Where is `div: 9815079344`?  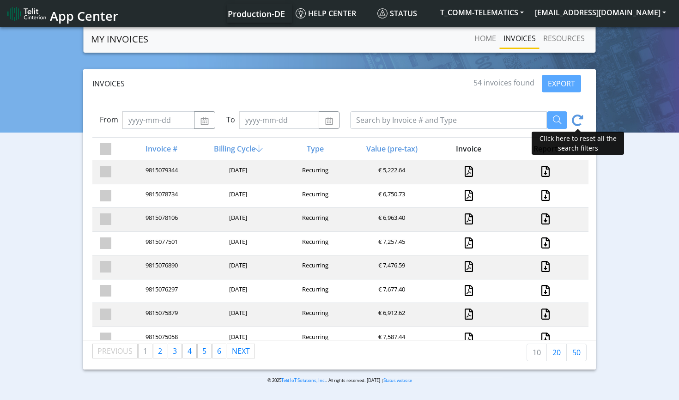 div: 9815079344 is located at coordinates (161, 172).